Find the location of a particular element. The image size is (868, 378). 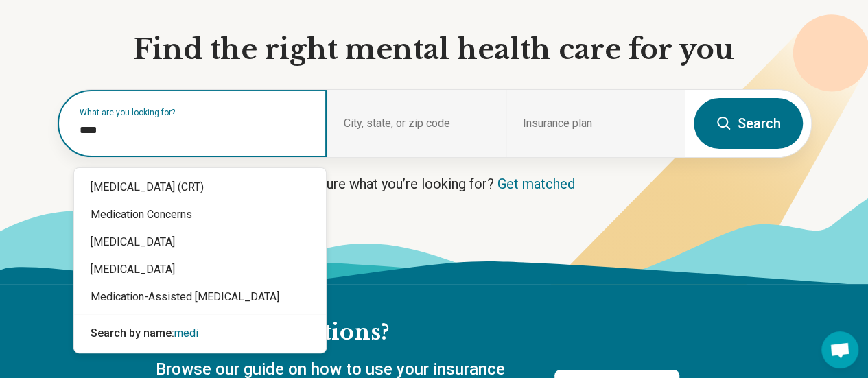

h2: Have any questions? is located at coordinates (417, 332).